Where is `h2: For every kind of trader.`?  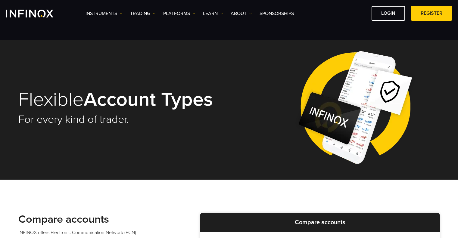 h2: For every kind of trader. is located at coordinates (119, 119).